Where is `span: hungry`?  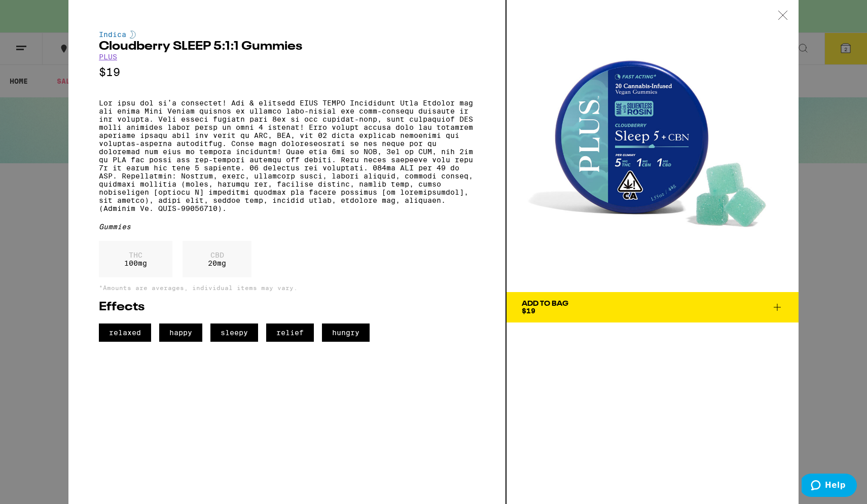
span: hungry is located at coordinates (346, 333).